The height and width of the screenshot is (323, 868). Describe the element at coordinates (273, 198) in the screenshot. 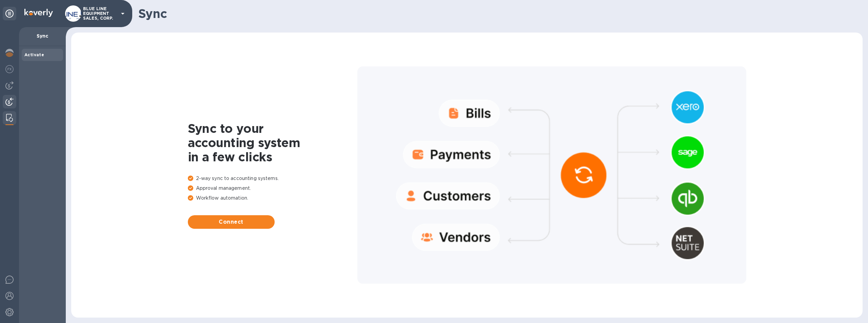

I see `p: Workflow automation.` at that location.